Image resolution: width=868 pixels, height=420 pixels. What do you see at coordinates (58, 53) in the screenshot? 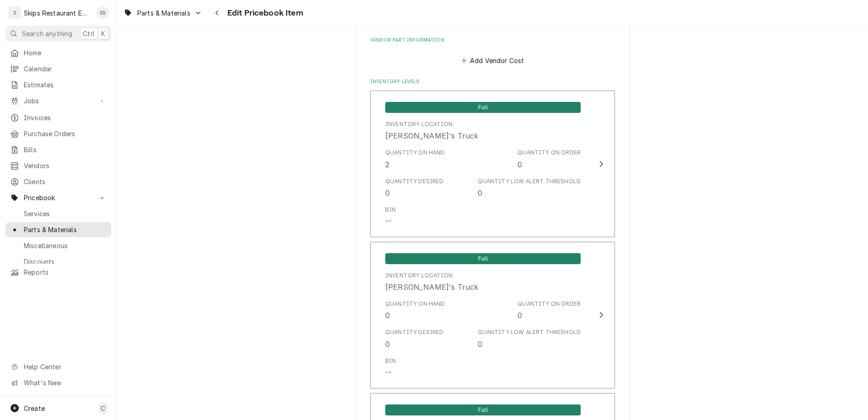
I see `a: Home` at bounding box center [58, 53].